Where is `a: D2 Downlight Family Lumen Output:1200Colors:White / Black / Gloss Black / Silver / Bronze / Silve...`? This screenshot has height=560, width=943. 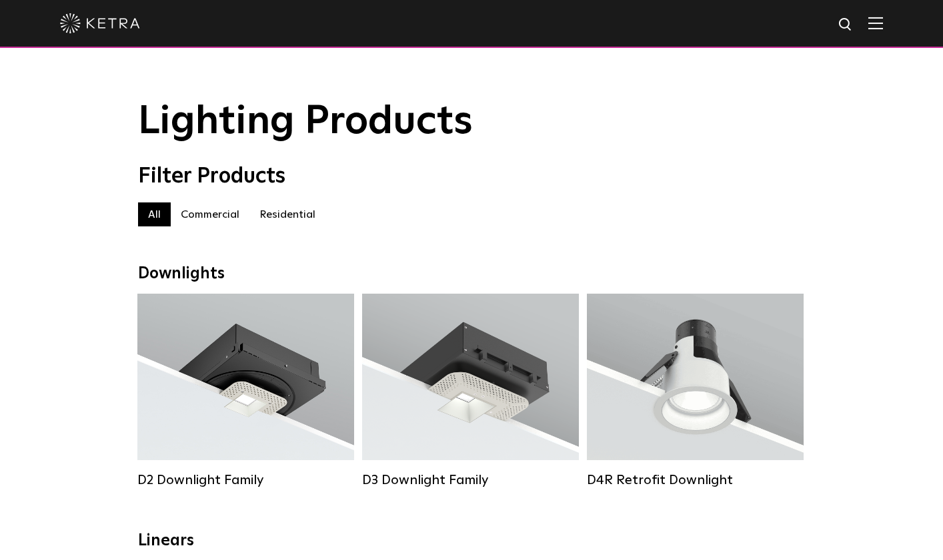 a: D2 Downlight Family Lumen Output:1200Colors:White / Black / Gloss Black / Silver / Bronze / Silve... is located at coordinates (245, 390).